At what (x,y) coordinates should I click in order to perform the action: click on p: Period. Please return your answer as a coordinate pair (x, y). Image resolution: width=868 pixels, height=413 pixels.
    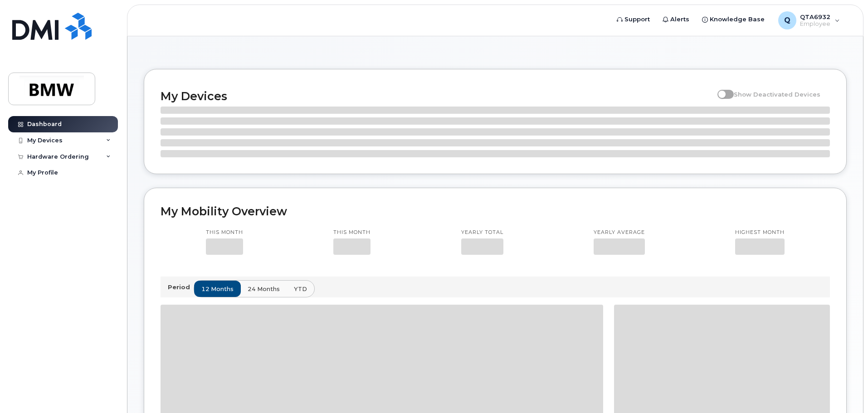
    Looking at the image, I should click on (180, 287).